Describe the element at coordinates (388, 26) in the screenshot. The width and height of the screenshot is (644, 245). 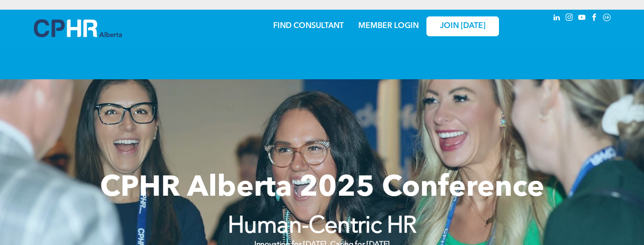
I see `a: MEMBER LOGIN` at that location.